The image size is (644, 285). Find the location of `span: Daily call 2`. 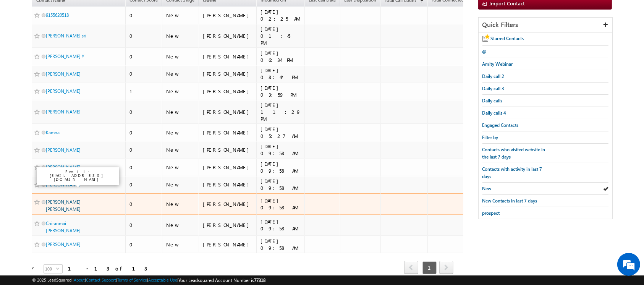

span: Daily call 2 is located at coordinates (493, 76).